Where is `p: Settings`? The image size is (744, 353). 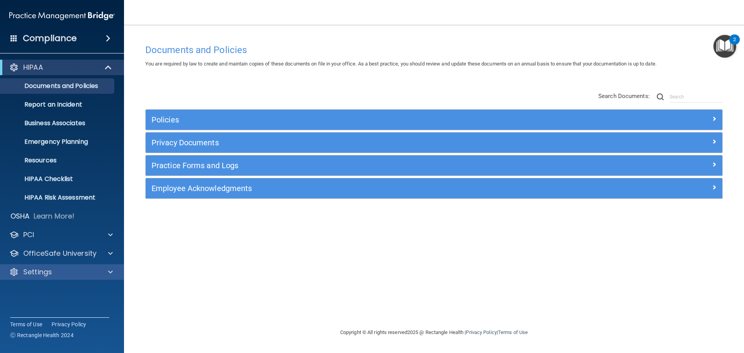
p: Settings is located at coordinates (38, 272).